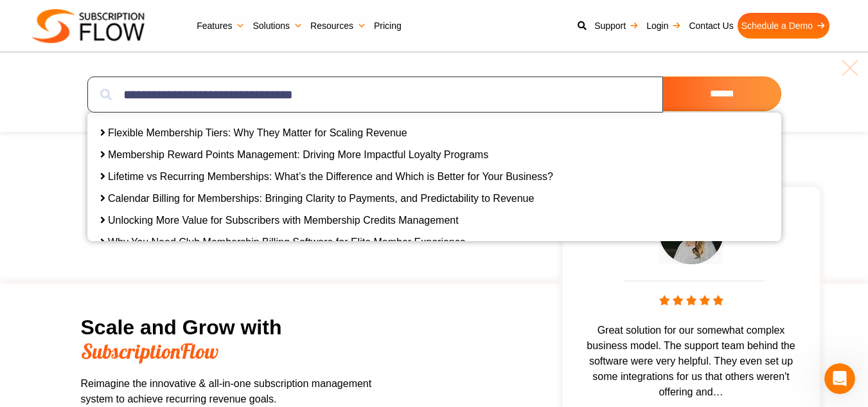  Describe the element at coordinates (783, 26) in the screenshot. I see `a: Schedule a Demo` at that location.